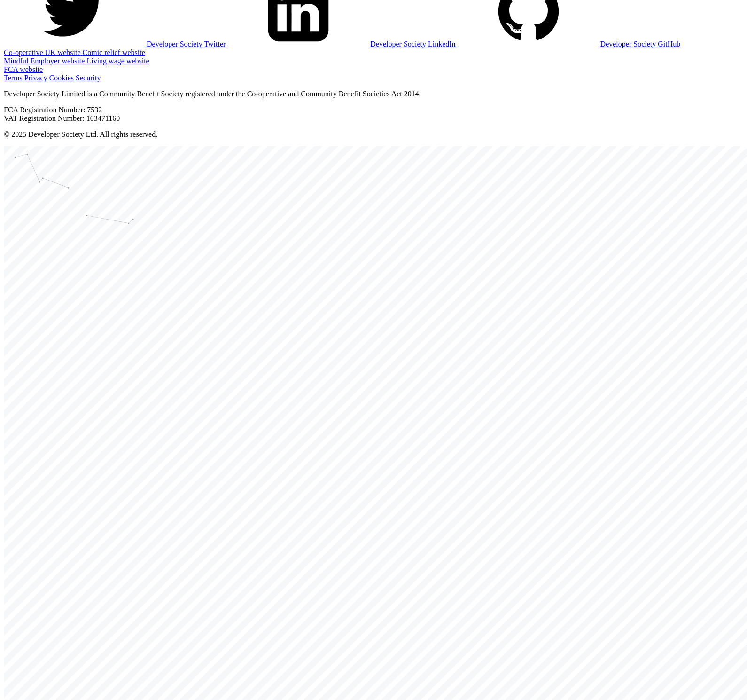  Describe the element at coordinates (117, 60) in the screenshot. I see `span: Living wage website` at that location.